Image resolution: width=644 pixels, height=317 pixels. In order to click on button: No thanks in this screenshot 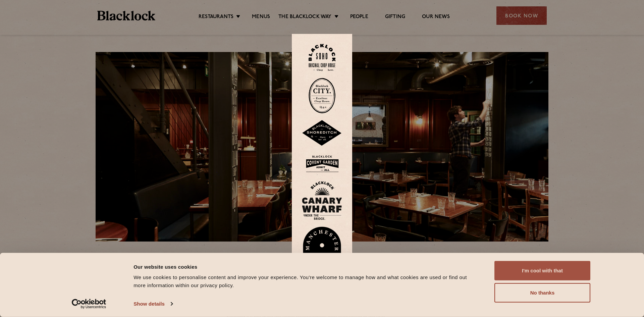, I will do `click(542, 293)`.